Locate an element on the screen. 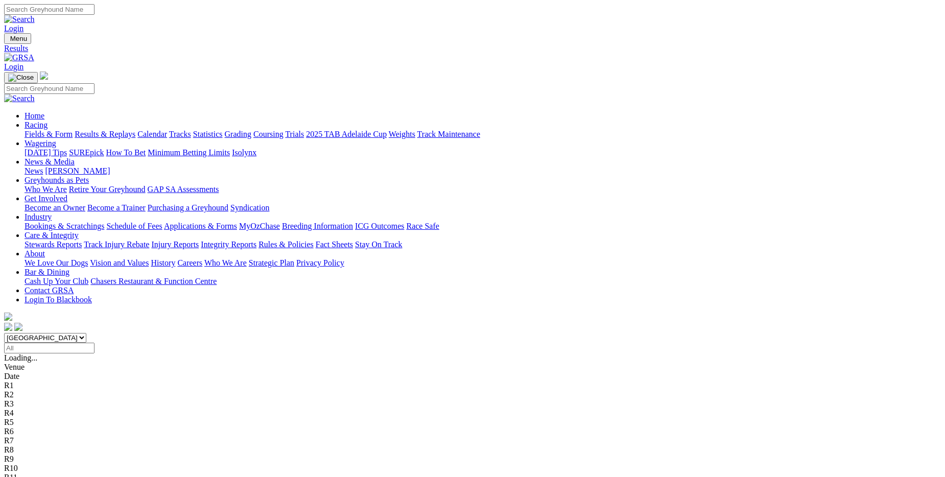 This screenshot has width=945, height=477. a: News is located at coordinates (34, 171).